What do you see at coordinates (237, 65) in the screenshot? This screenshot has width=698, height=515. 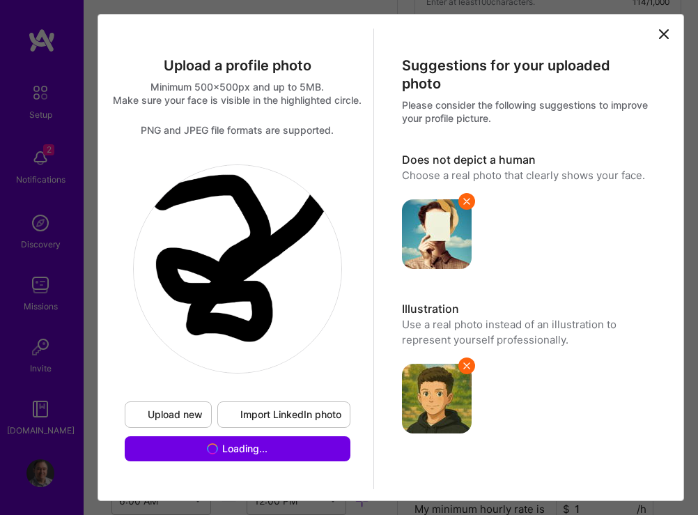 I see `div: Upload a profile photo` at bounding box center [237, 65].